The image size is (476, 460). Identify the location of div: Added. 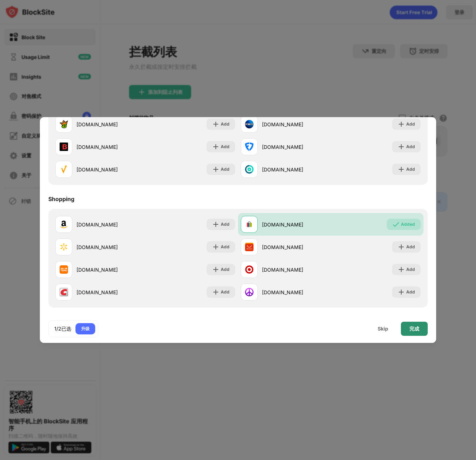
(408, 224).